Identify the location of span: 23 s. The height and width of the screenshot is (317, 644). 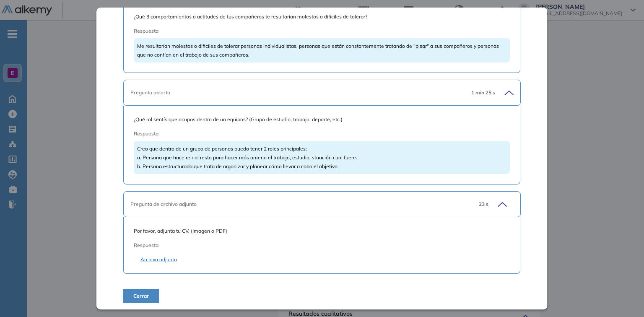
(483, 204).